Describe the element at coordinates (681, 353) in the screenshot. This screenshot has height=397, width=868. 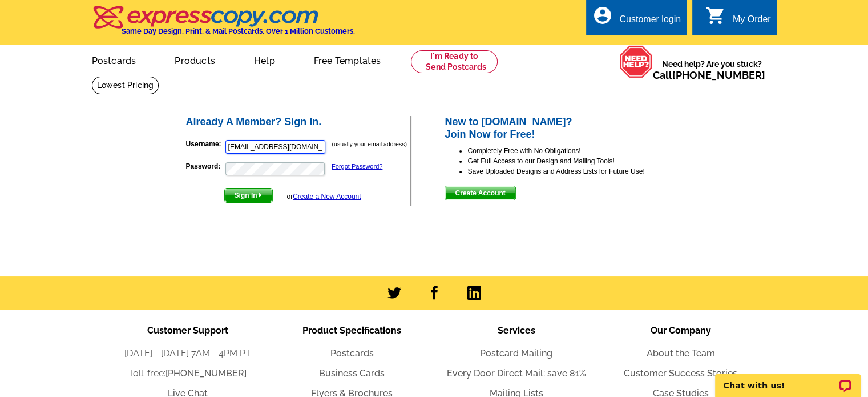
I see `a: About the Team` at that location.